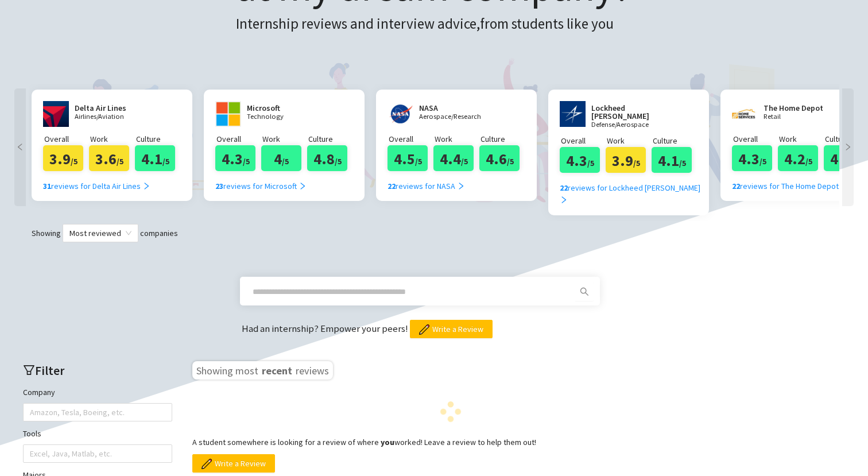  What do you see at coordinates (31, 454) in the screenshot?
I see `input: Tools` at bounding box center [31, 454].